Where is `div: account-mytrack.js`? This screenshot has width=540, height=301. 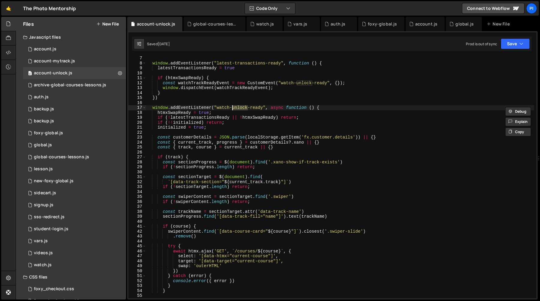 div: account-mytrack.js is located at coordinates (54, 61).